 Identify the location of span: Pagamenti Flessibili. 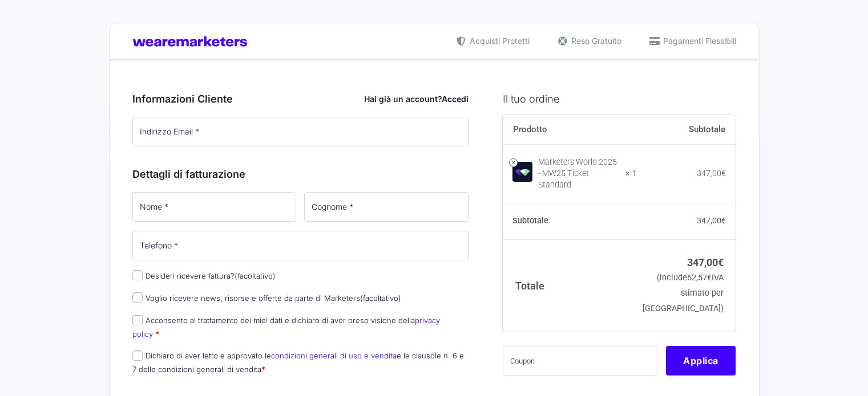
(698, 41).